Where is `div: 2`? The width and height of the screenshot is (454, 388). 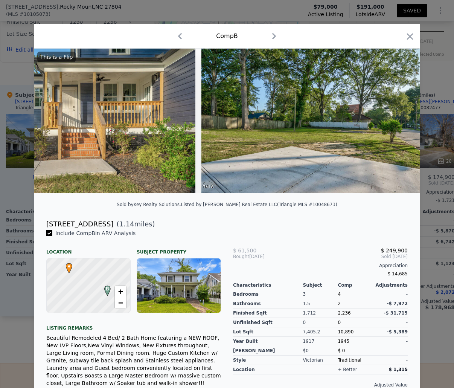
div: 2 is located at coordinates (355, 304).